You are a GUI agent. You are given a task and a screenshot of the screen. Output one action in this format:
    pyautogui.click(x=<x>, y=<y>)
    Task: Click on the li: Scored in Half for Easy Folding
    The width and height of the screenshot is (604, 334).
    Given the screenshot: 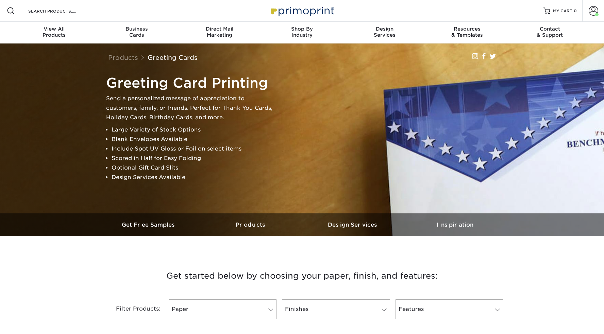 What is the action you would take?
    pyautogui.click(x=194, y=158)
    